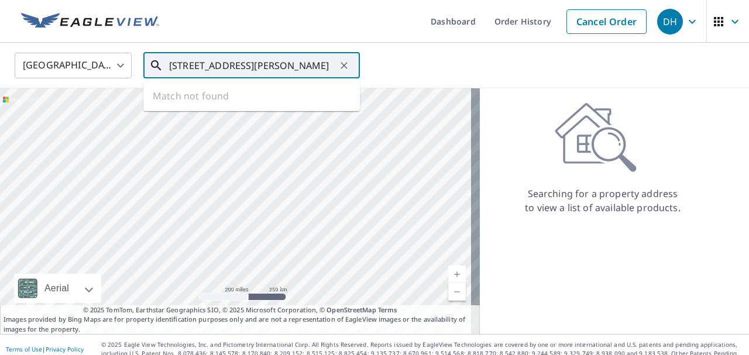  I want to click on a: Cancel Order, so click(606, 22).